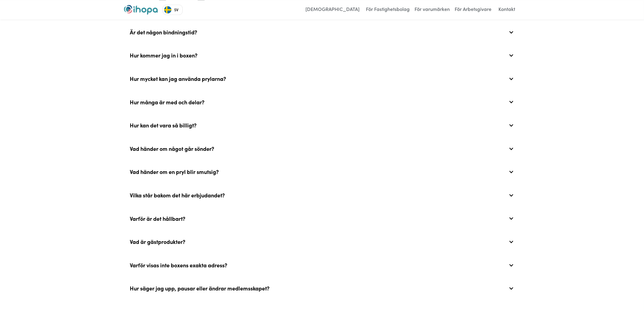 The image size is (644, 316). What do you see at coordinates (141, 10) in the screenshot?
I see `img: ihopa logo` at bounding box center [141, 10].